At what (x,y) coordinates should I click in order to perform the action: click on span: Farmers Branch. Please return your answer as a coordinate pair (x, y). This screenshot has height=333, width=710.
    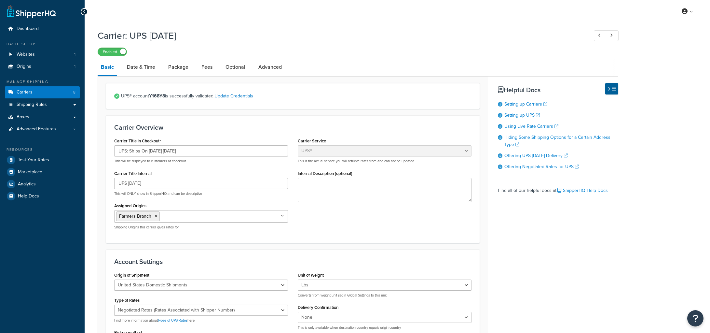
    Looking at the image, I should click on (135, 216).